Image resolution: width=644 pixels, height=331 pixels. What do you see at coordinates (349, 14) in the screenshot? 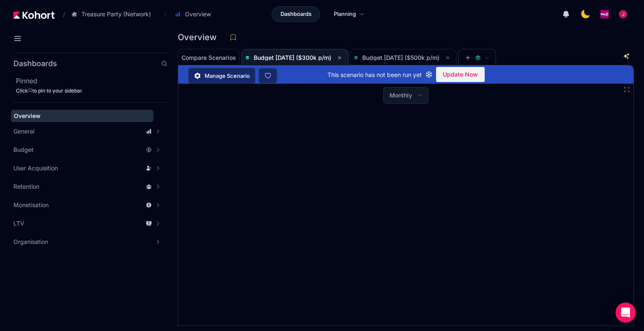
I see `a: Planning` at bounding box center [349, 14].